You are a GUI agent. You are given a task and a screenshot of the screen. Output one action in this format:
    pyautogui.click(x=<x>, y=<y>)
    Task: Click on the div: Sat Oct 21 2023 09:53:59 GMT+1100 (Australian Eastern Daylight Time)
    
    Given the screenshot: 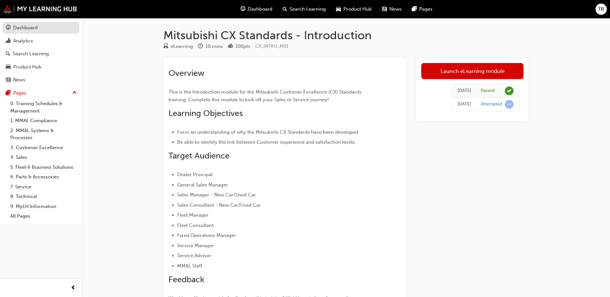 What is the action you would take?
    pyautogui.click(x=464, y=104)
    